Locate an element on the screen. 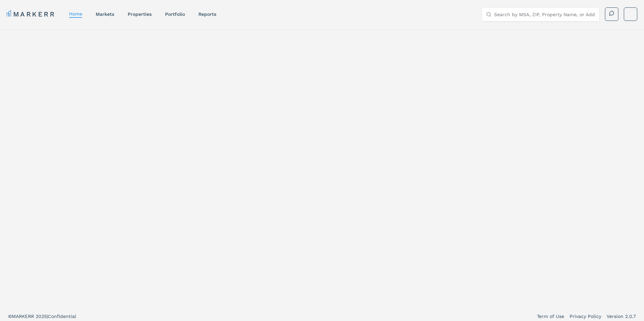 The height and width of the screenshot is (321, 644). span: Confidential is located at coordinates (62, 316).